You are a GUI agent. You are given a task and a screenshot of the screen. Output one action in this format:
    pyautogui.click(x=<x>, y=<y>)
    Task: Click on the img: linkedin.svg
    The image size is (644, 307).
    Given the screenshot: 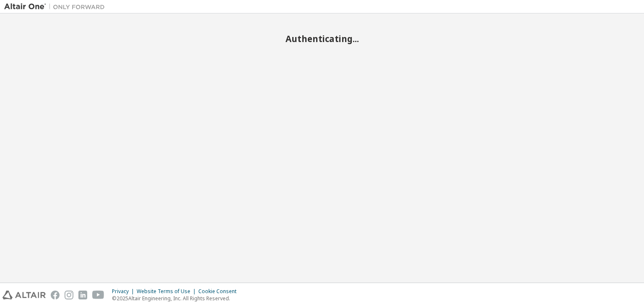 What is the action you would take?
    pyautogui.click(x=83, y=294)
    